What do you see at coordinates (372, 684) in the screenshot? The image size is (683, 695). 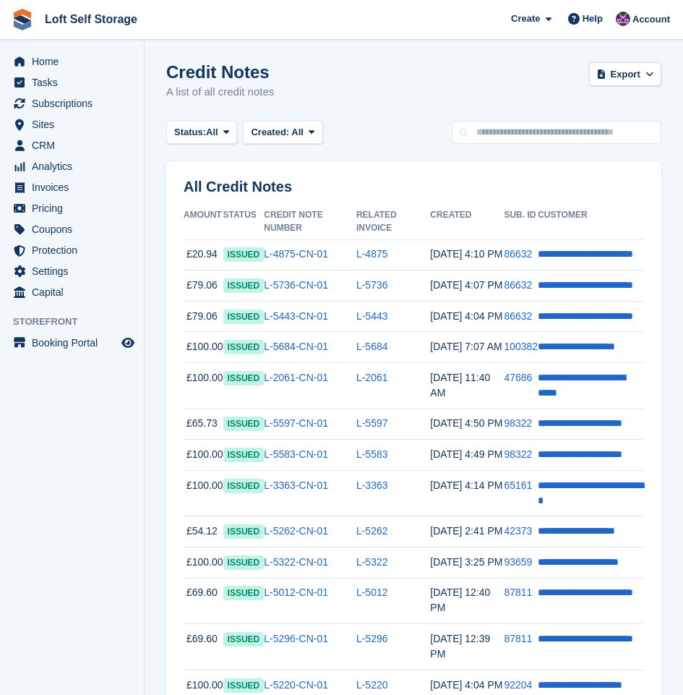 I see `a: L-5220` at bounding box center [372, 684].